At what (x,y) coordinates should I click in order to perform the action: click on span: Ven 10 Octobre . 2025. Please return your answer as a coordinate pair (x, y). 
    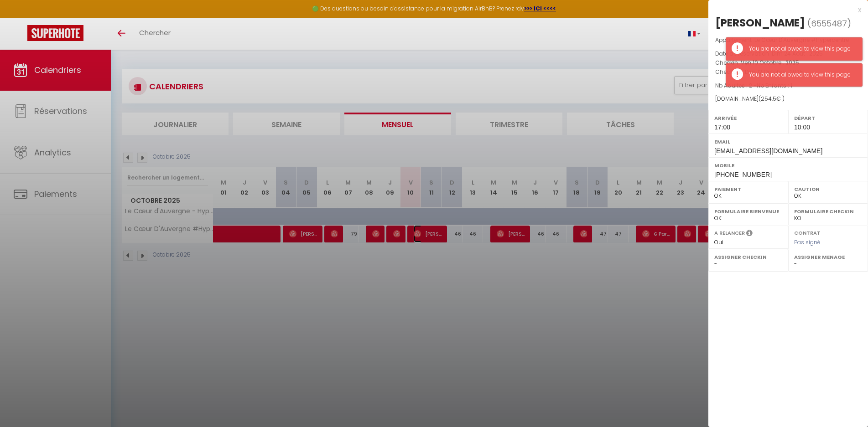
    Looking at the image, I should click on (770, 63).